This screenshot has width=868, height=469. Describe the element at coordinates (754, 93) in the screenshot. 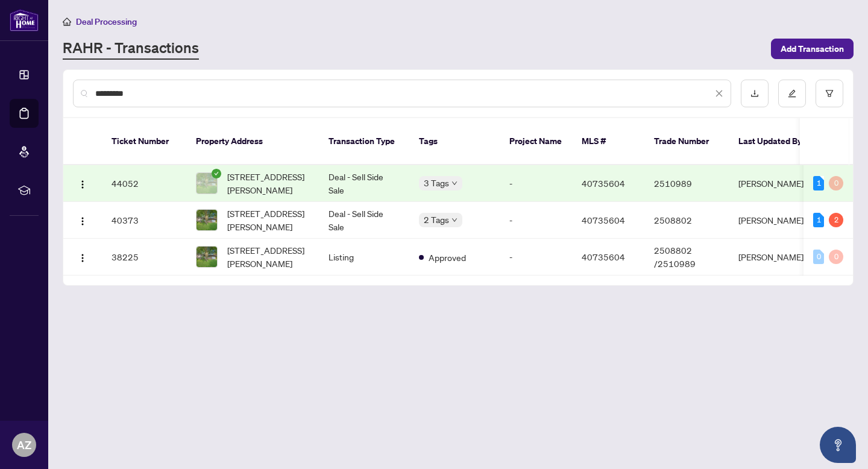

I see `button: download` at that location.